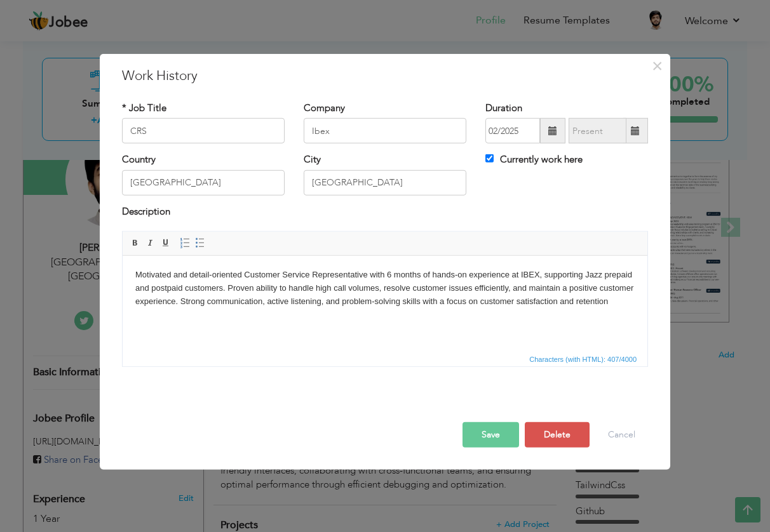 The height and width of the screenshot is (532, 770). I want to click on label: Country, so click(139, 159).